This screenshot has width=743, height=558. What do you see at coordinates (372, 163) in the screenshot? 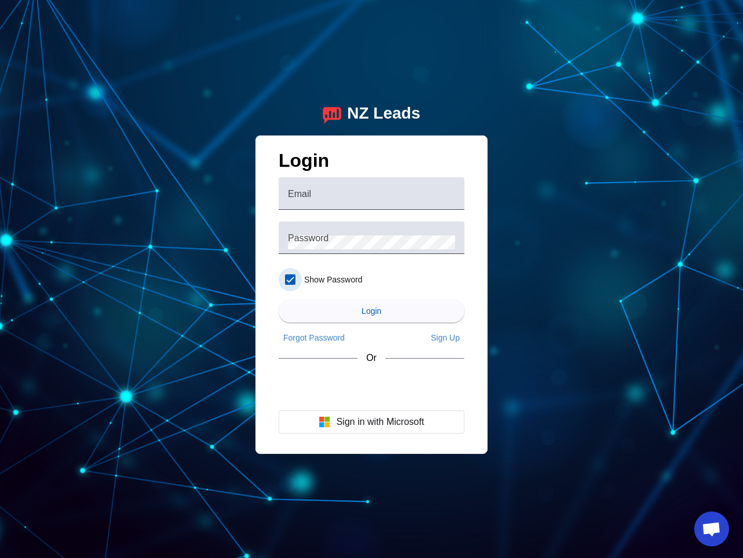
I see `h1: Login` at bounding box center [372, 163].